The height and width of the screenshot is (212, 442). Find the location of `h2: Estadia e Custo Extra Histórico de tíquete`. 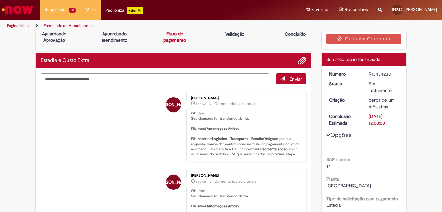

h2: Estadia e Custo Extra Histórico de tíquete is located at coordinates (65, 61).